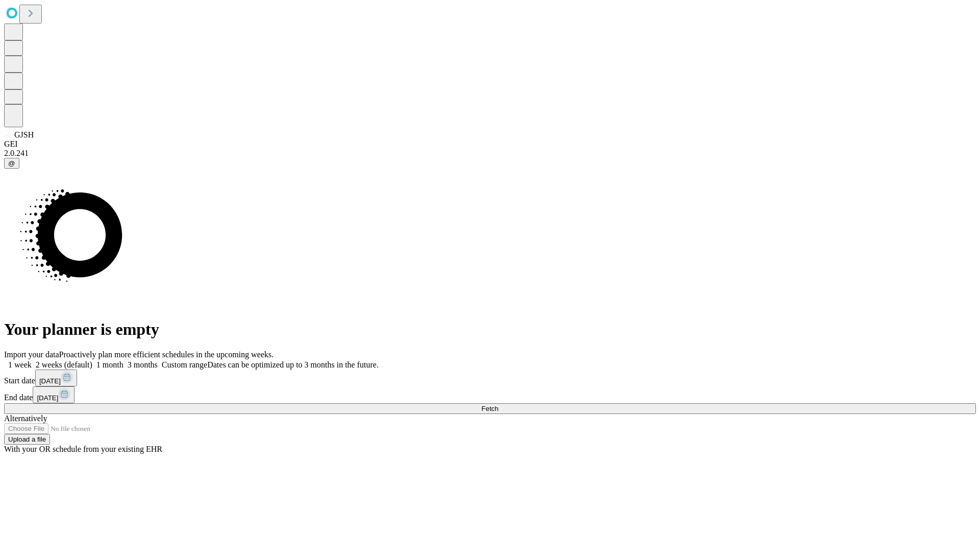 The image size is (980, 552). I want to click on div: GEI, so click(490, 144).